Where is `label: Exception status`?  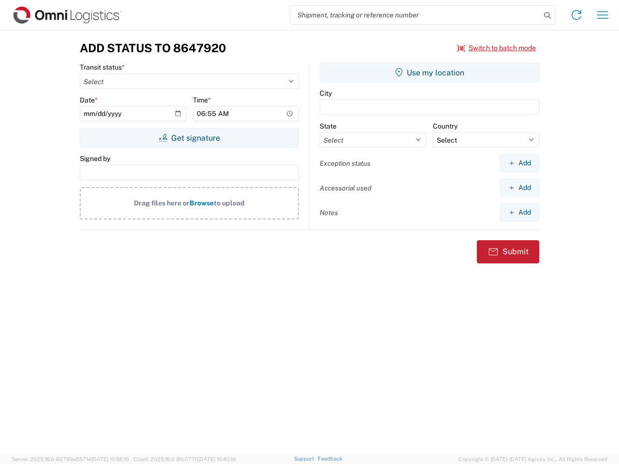
label: Exception status is located at coordinates (345, 164).